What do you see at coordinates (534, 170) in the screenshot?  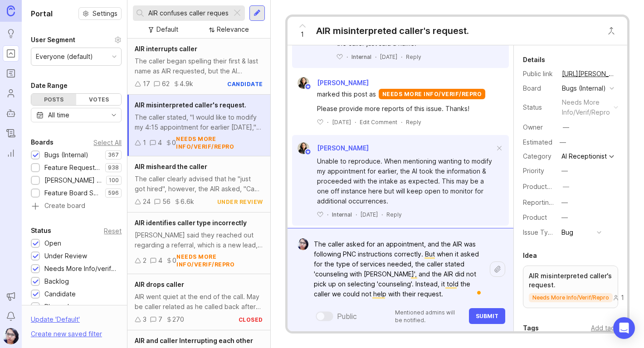 I see `label: Priority` at bounding box center [534, 170].